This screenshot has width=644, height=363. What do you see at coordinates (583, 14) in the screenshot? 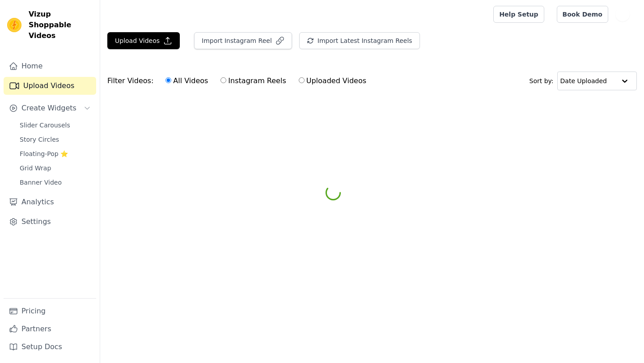
I see `a: Book Demo` at bounding box center [583, 14].